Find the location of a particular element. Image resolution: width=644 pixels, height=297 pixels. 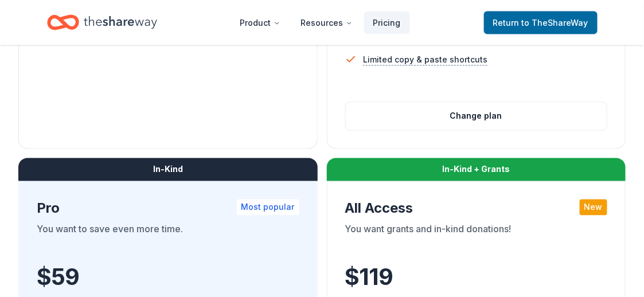

div: New is located at coordinates (594, 208).